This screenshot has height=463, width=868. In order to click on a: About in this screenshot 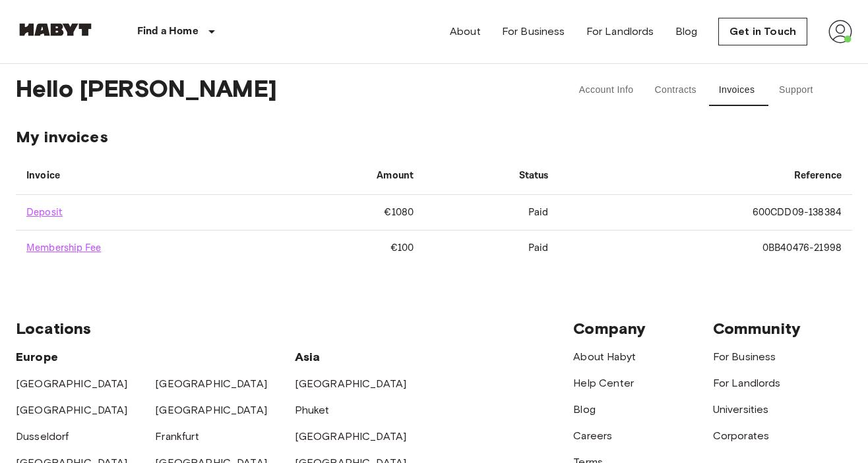, I will do `click(465, 32)`.